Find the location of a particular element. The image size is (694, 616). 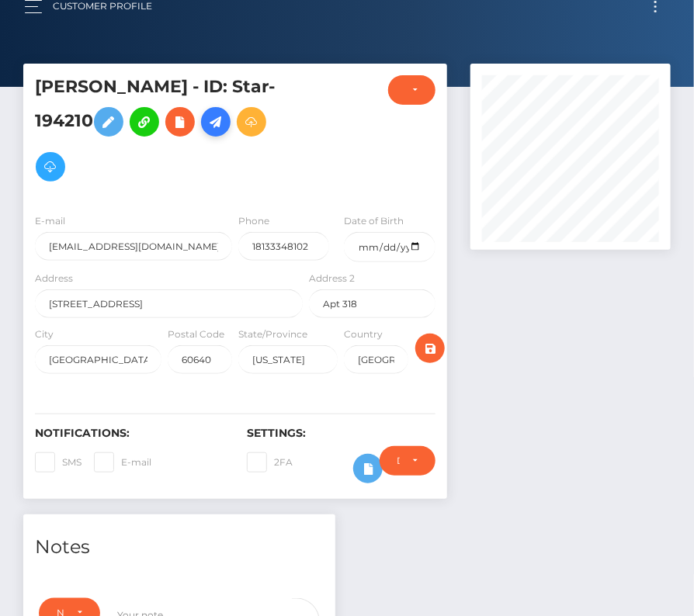

a: Initiate Payout is located at coordinates (216, 122).